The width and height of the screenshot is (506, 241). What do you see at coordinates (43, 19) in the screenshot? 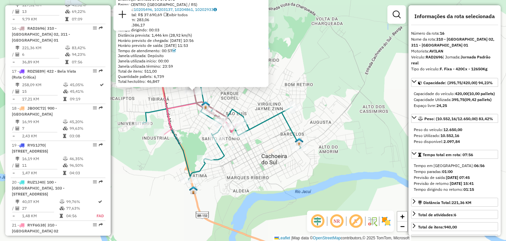
I see `td: 9,79 KM` at bounding box center [43, 19].